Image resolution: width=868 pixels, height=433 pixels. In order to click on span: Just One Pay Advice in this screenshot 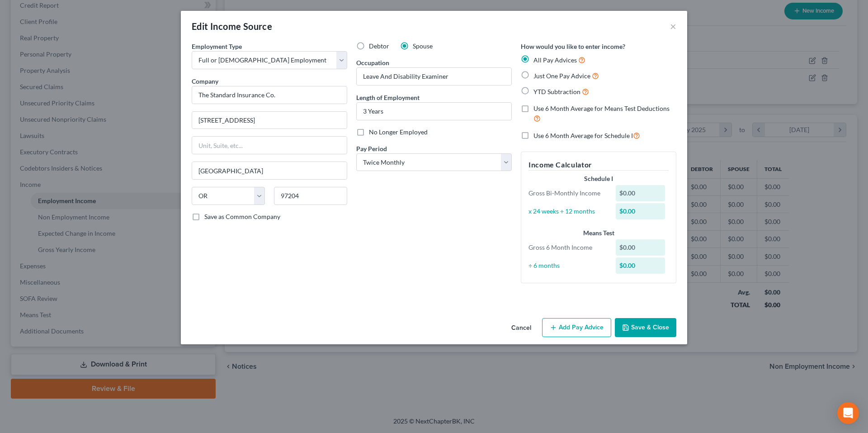, I will do `click(561, 75)`.